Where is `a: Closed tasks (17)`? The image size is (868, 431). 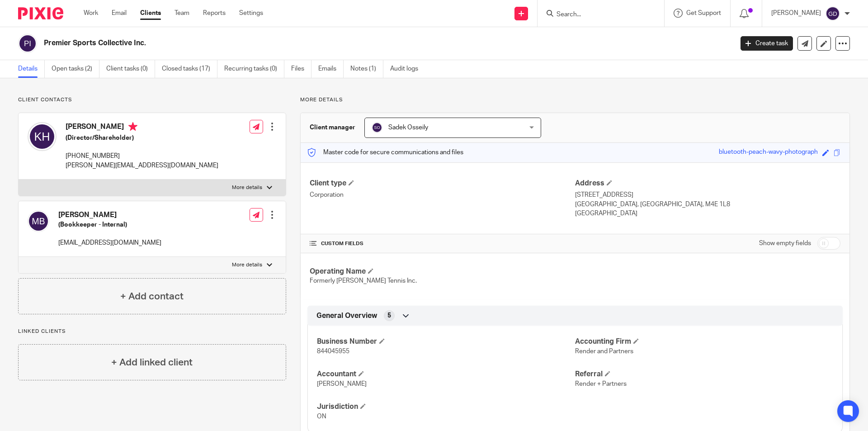 a: Closed tasks (17) is located at coordinates (190, 69).